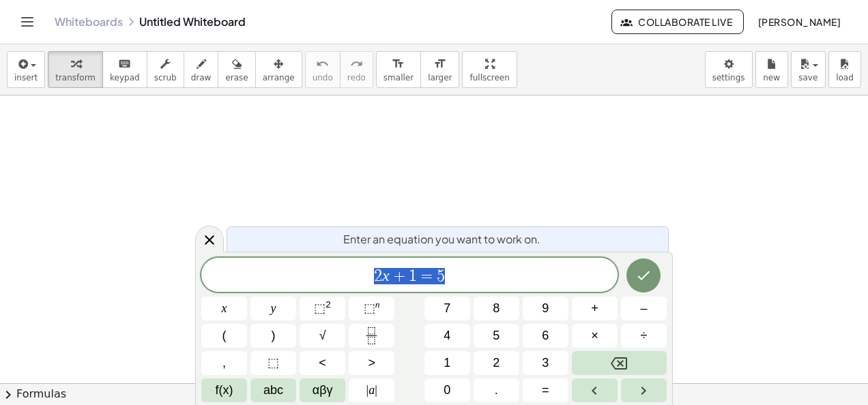 Image resolution: width=868 pixels, height=405 pixels. What do you see at coordinates (224, 390) in the screenshot?
I see `span: f(x)` at bounding box center [224, 390].